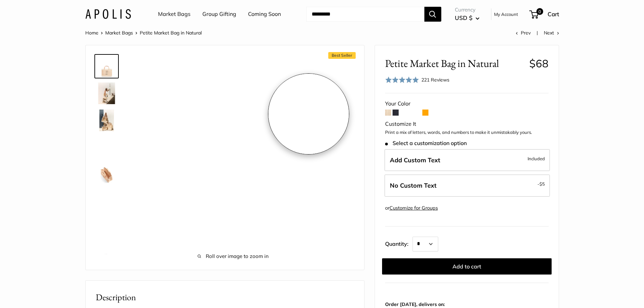 This screenshot has height=308, width=644. What do you see at coordinates (464, 18) in the screenshot?
I see `span: USD $` at bounding box center [464, 18].